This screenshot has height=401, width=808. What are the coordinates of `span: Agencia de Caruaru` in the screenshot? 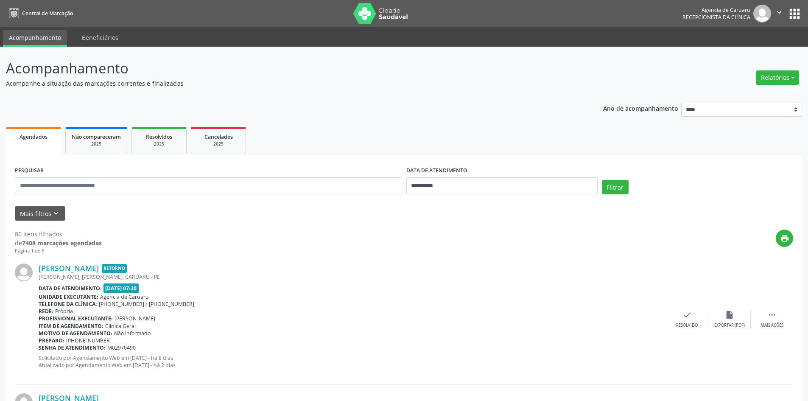 It's located at (124, 296).